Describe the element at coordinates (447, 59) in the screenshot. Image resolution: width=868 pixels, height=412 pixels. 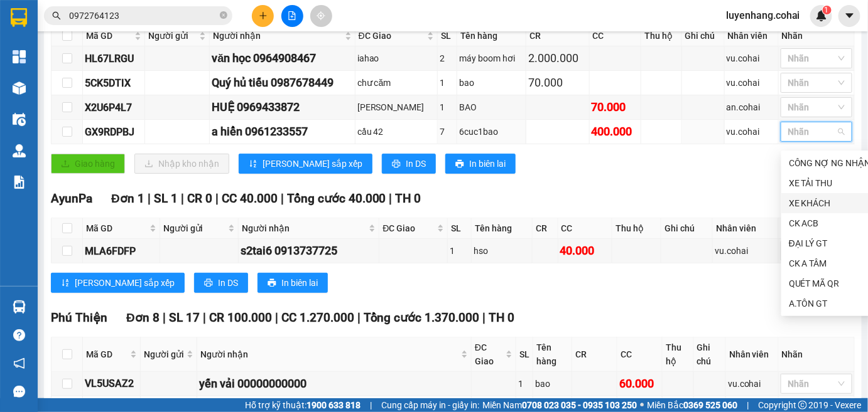
I see `div: 2` at that location.